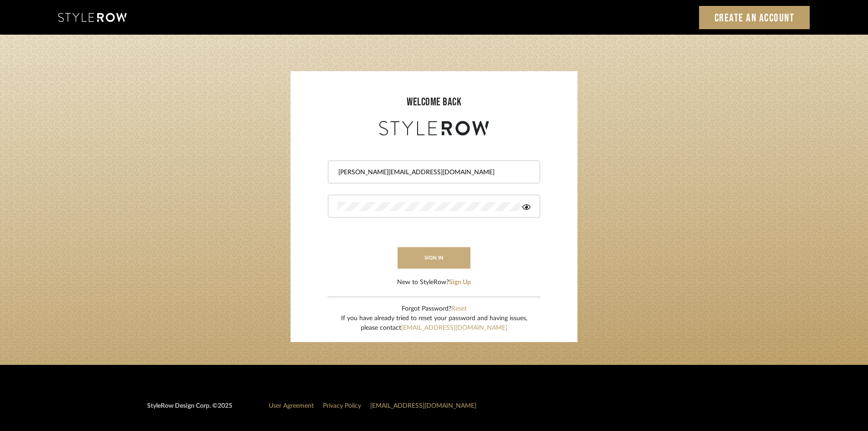 The image size is (868, 431). What do you see at coordinates (434, 282) in the screenshot?
I see `div: New to StyleRow?` at bounding box center [434, 282].